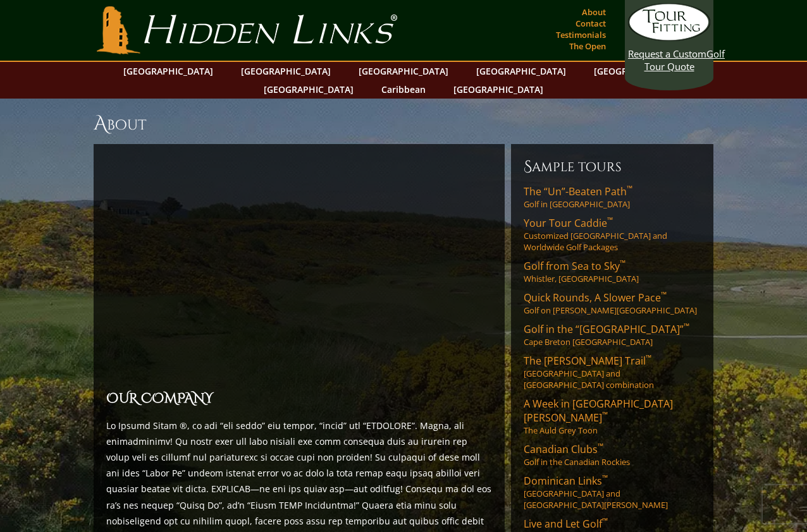  I want to click on a: Request a CustomGolf Tour Quote, so click(670, 38).